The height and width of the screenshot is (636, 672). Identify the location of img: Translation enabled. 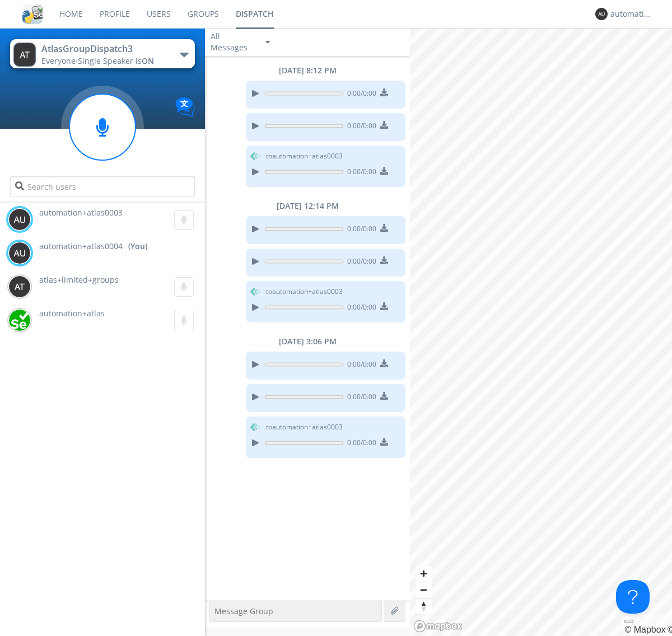
(185, 107).